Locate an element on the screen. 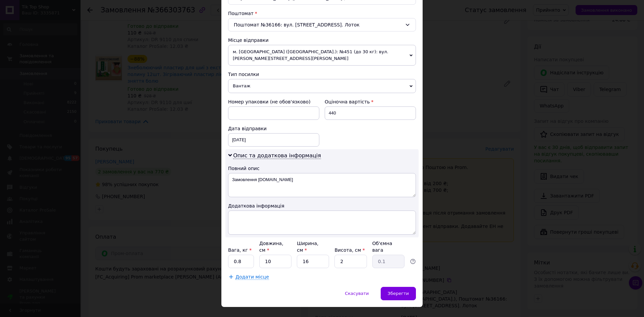  span: Скасувати is located at coordinates (357, 293).